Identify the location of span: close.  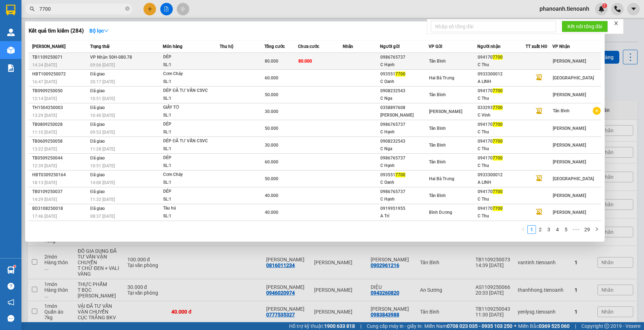
(616, 23).